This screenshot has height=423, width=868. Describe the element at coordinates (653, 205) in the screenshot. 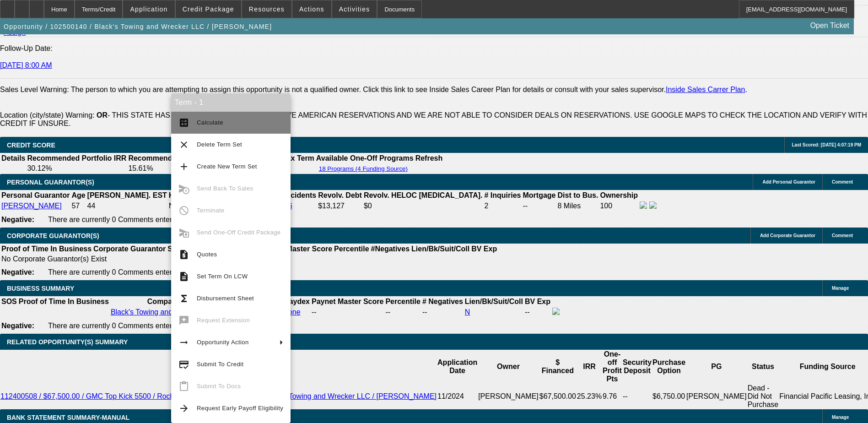

I see `img: linkedin-icon.png` at that location.